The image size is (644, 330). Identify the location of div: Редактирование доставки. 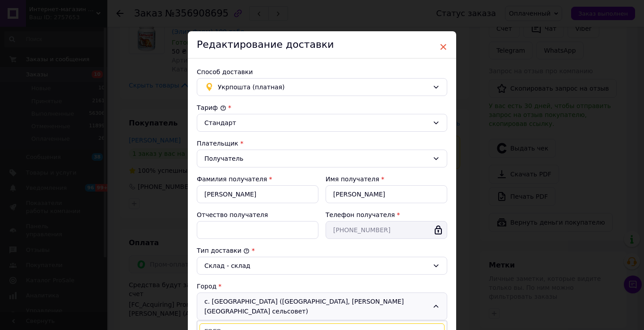
(322, 45).